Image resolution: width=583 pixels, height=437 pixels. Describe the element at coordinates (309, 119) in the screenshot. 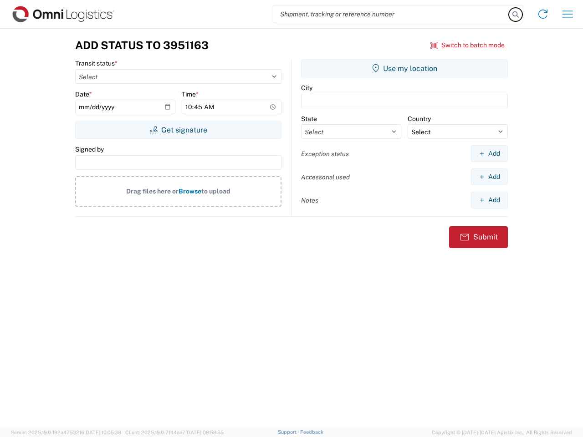

I see `label: State` at that location.